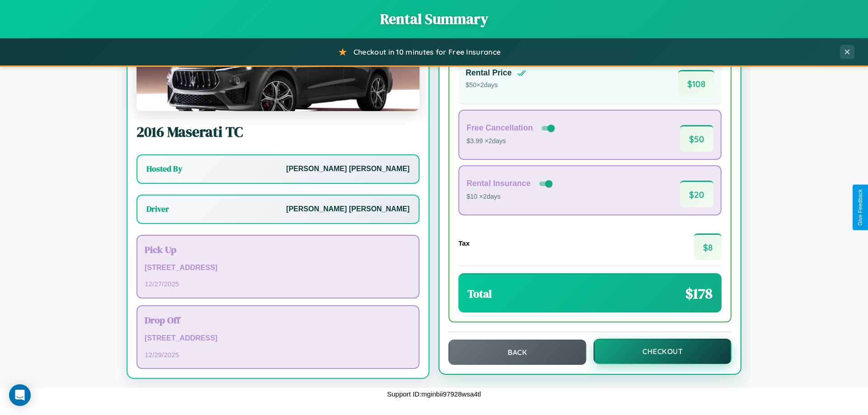 The image size is (868, 415). Describe the element at coordinates (662, 351) in the screenshot. I see `button: Checkout` at that location.